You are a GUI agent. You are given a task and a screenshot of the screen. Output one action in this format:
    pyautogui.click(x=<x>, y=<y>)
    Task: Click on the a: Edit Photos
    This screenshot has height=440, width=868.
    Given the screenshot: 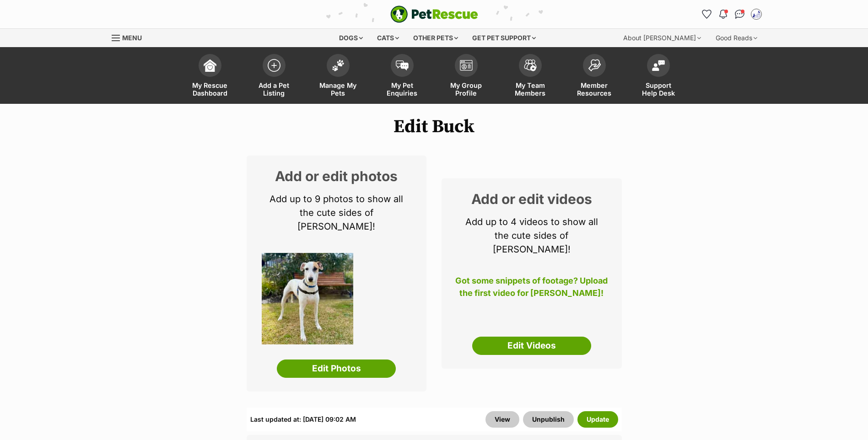 What is the action you would take?
    pyautogui.click(x=336, y=369)
    